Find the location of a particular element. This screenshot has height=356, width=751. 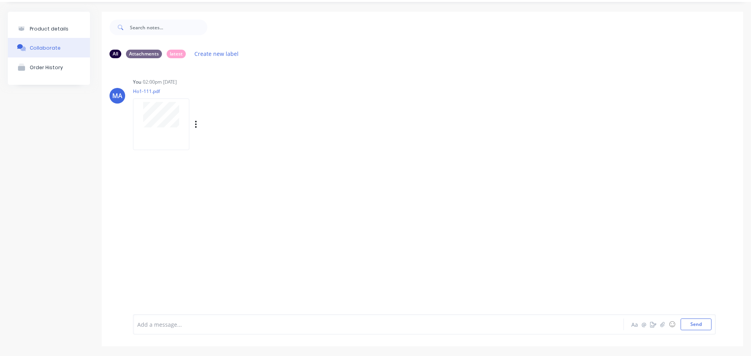

button: Order History is located at coordinates (49, 67).